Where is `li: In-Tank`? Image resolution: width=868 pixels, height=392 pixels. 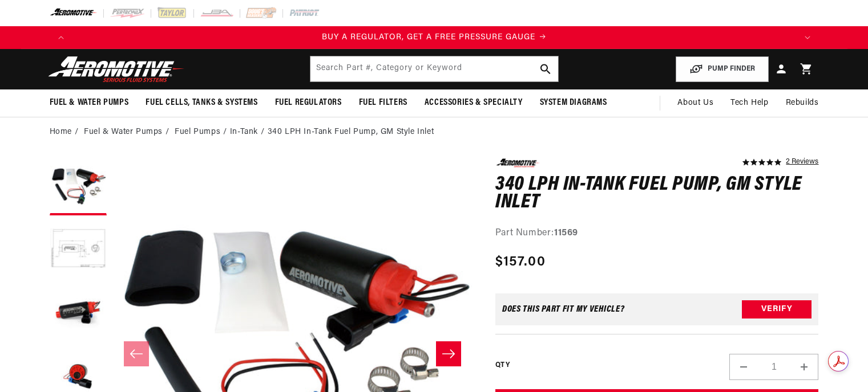
li: In-Tank is located at coordinates (249, 132).